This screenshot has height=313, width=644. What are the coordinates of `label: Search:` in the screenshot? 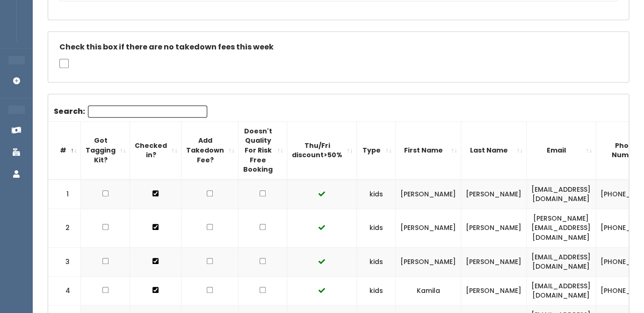 It's located at (130, 112).